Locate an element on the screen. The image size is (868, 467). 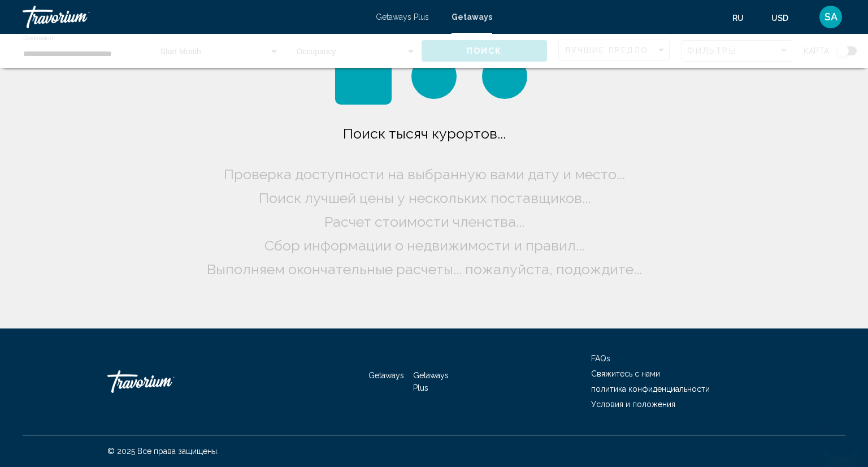
span: Расчет стоимости членства... is located at coordinates (424, 222).